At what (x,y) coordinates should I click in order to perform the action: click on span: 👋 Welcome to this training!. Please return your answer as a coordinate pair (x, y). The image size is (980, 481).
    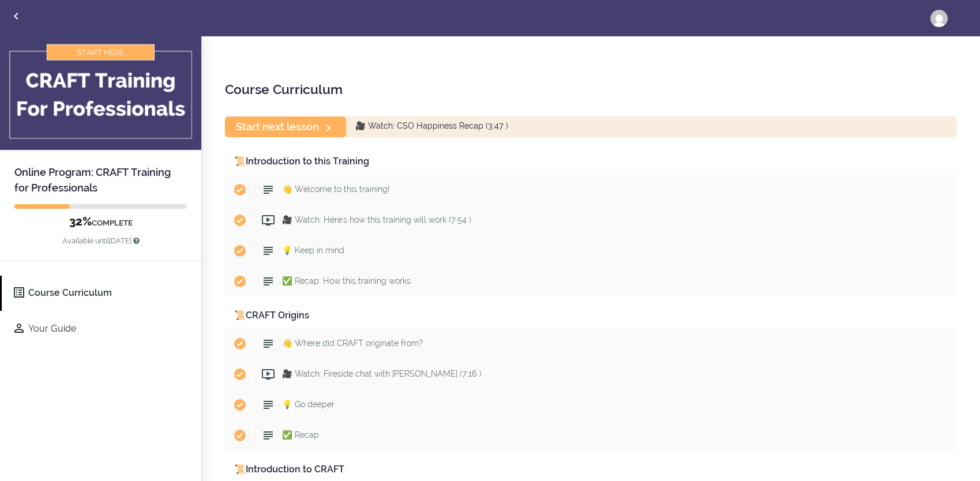
    Looking at the image, I should click on (336, 189).